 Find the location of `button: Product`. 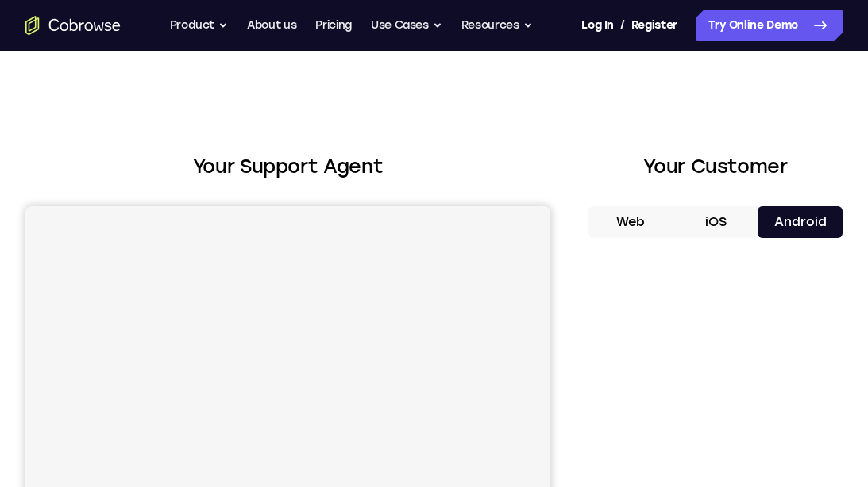

button: Product is located at coordinates (199, 26).